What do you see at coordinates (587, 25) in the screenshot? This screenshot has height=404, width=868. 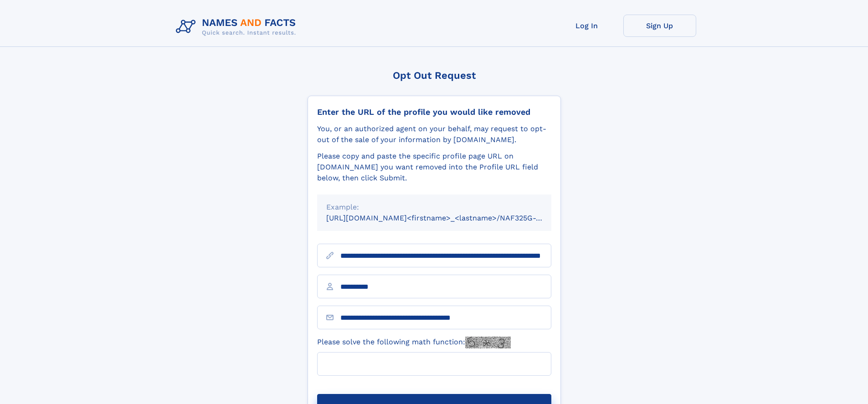 I see `a: Log In` at bounding box center [587, 25].